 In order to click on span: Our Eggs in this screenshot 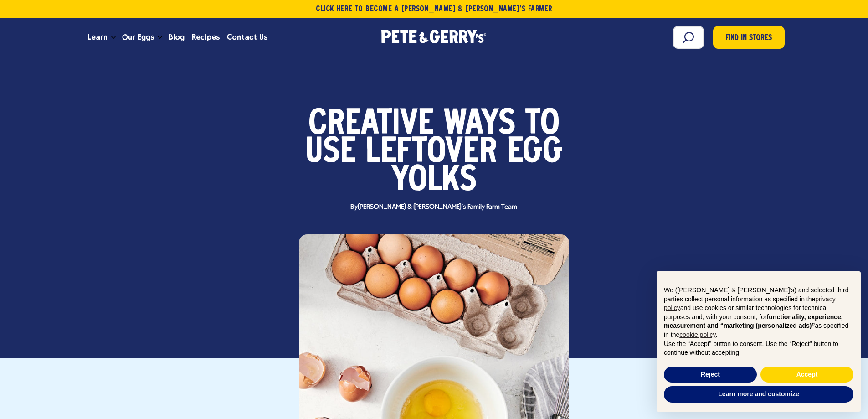, I will do `click(138, 37)`.